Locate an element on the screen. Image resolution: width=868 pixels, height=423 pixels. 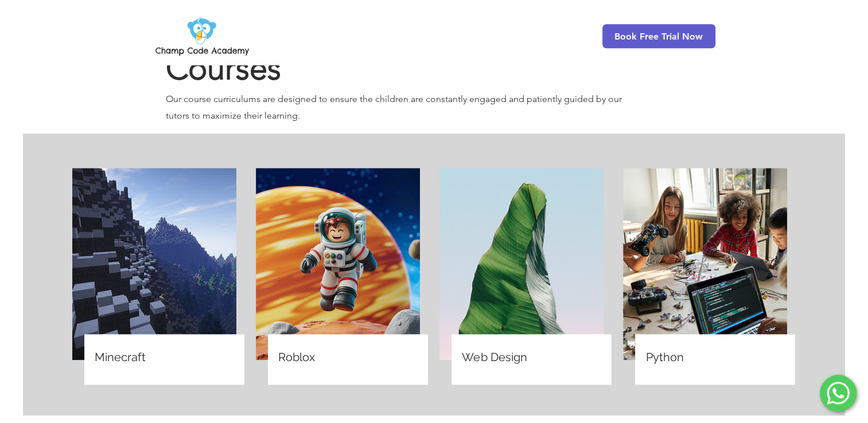
span: Python is located at coordinates (664, 357).